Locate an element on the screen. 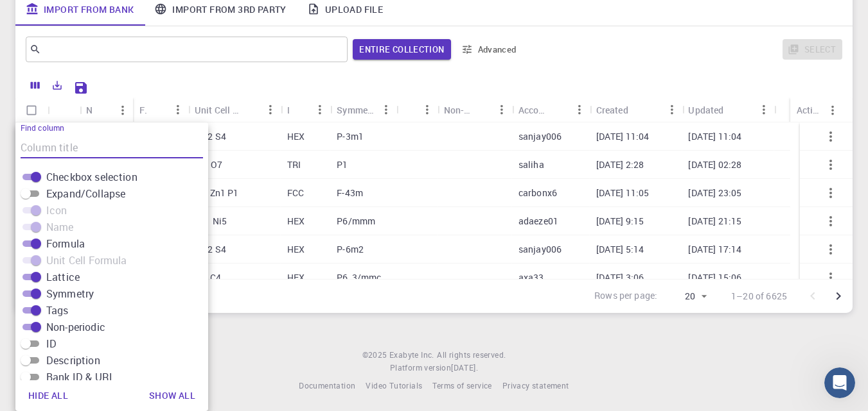  button: Hide all is located at coordinates (48, 396).